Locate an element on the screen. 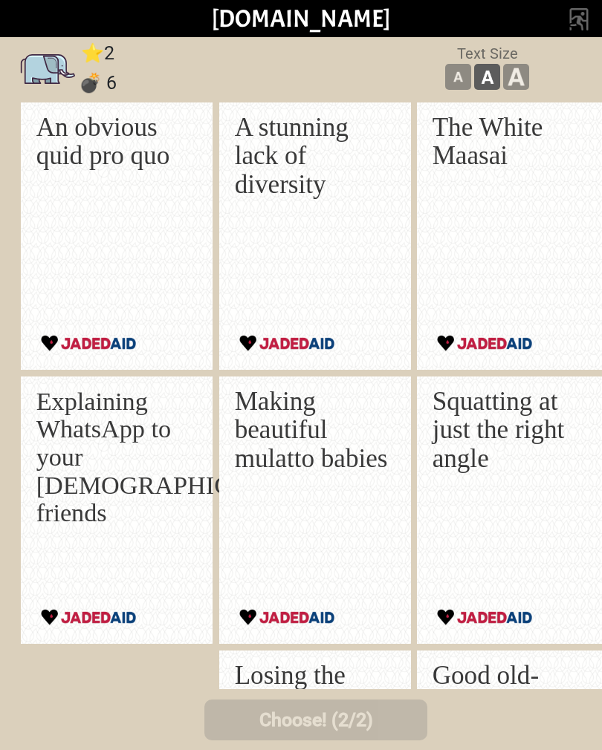 The width and height of the screenshot is (602, 750). p: The White Maasai is located at coordinates (509, 142).